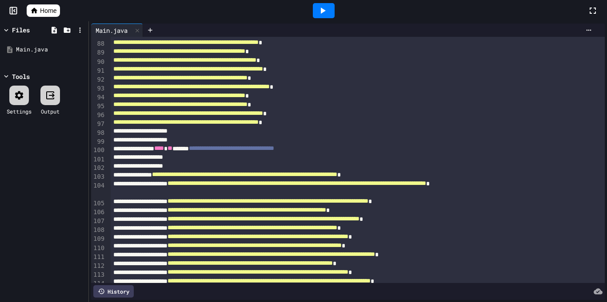  Describe the element at coordinates (50, 111) in the screenshot. I see `div: Output` at that location.